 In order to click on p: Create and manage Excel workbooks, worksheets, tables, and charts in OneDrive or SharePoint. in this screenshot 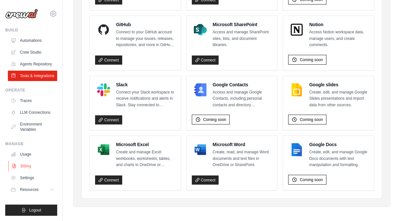, I will do `click(146, 159)`.